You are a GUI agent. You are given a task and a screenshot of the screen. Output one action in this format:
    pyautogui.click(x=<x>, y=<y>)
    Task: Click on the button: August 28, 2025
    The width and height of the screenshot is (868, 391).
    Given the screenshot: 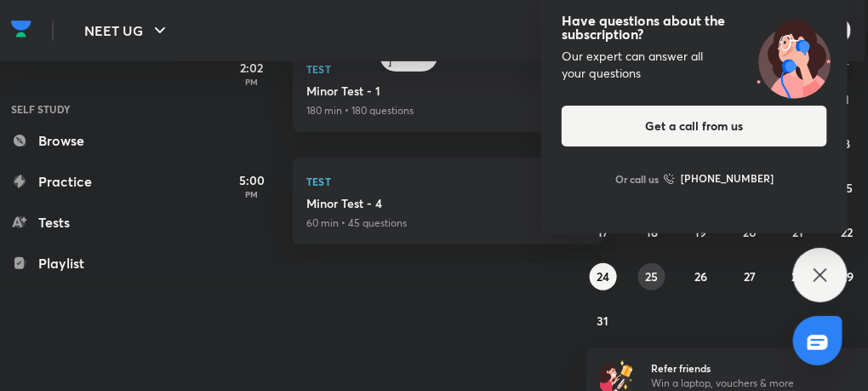 What is the action you would take?
    pyautogui.click(x=798, y=277)
    